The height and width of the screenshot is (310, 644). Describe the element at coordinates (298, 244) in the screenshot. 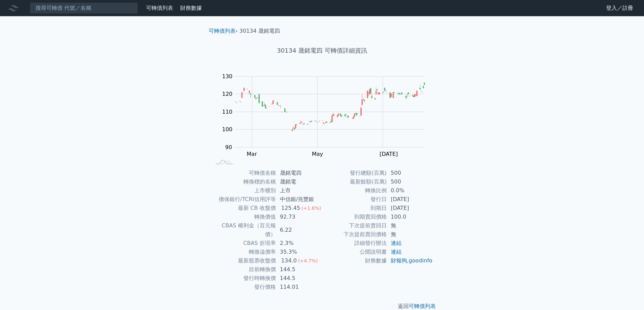

I see `td: 2.3%` at that location.